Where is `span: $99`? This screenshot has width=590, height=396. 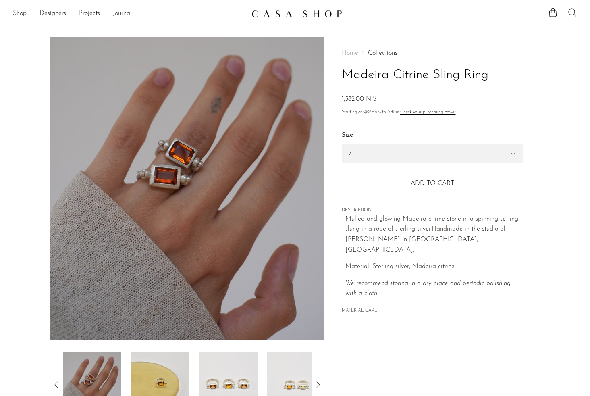 span: $99 is located at coordinates (366, 112).